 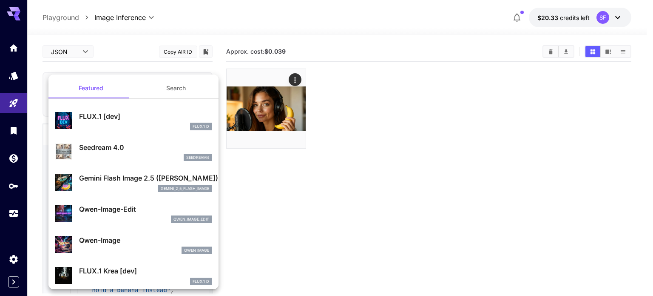 I want to click on p: gemini_2_5_flash_image, so click(x=185, y=188).